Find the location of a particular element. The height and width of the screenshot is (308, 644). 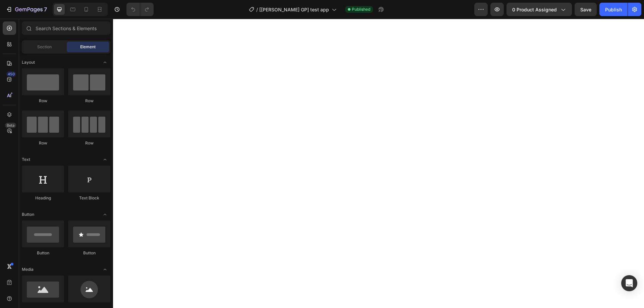

div: 450 is located at coordinates (11, 74).